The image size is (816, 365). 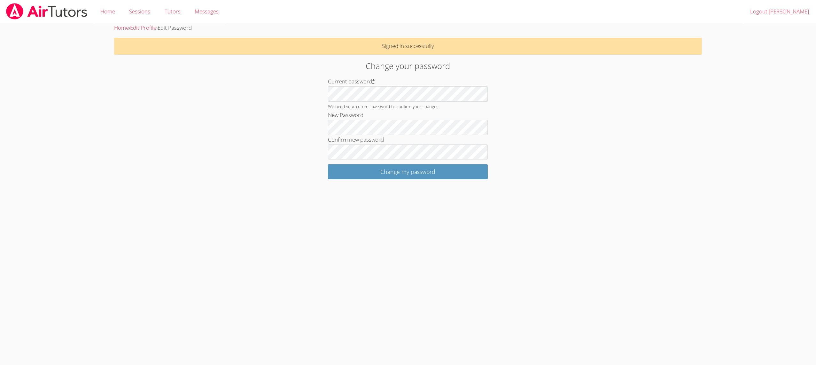 What do you see at coordinates (122, 28) in the screenshot?
I see `a: Home` at bounding box center [122, 28].